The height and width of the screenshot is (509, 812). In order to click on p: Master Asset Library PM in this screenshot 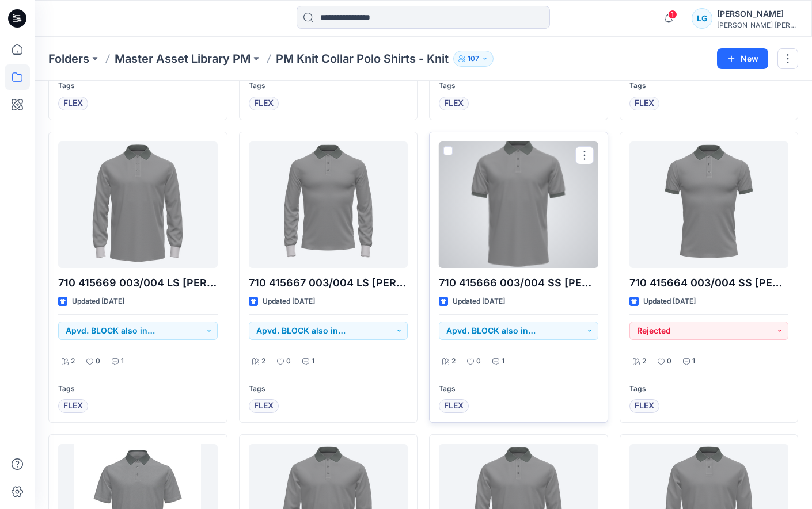, I will do `click(183, 59)`.